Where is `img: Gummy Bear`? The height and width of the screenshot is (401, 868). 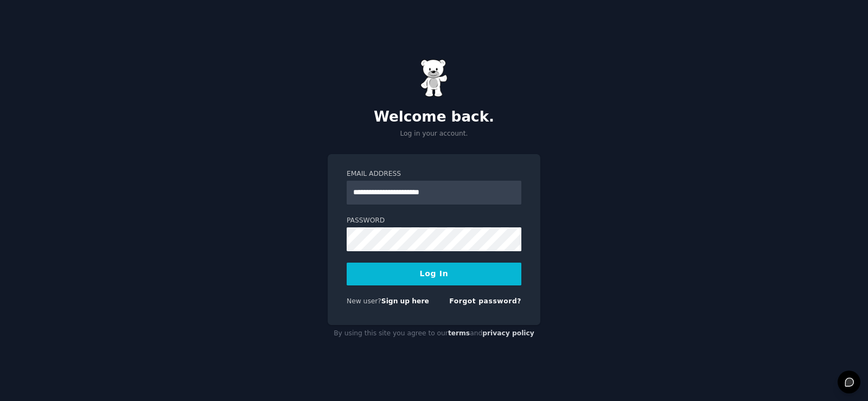 img: Gummy Bear is located at coordinates (434, 78).